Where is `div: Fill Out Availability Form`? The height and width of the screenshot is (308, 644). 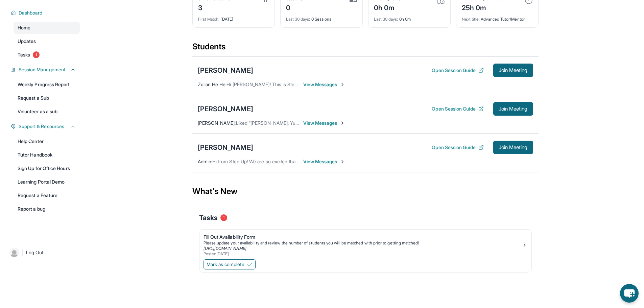
div: Fill Out Availability Form is located at coordinates (363, 237).